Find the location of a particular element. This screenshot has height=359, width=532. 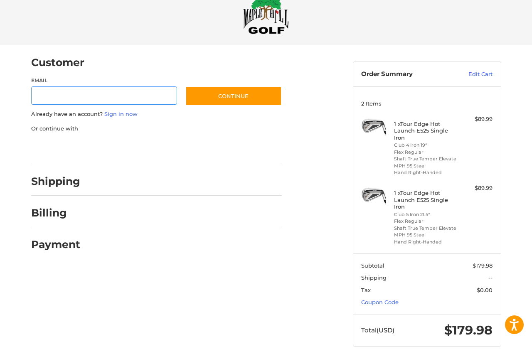

span: Subtotal is located at coordinates (373, 266).